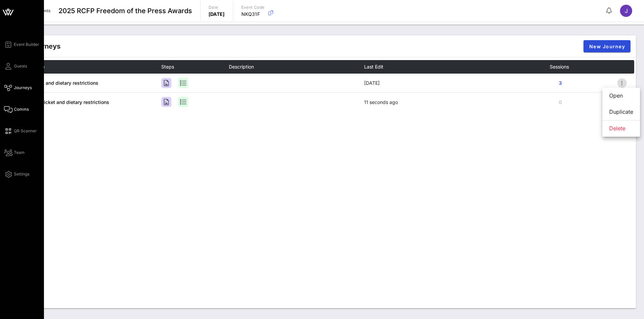  What do you see at coordinates (125, 11) in the screenshot?
I see `span: 2025 RCFP Freedom of the Press Awards` at bounding box center [125, 11].